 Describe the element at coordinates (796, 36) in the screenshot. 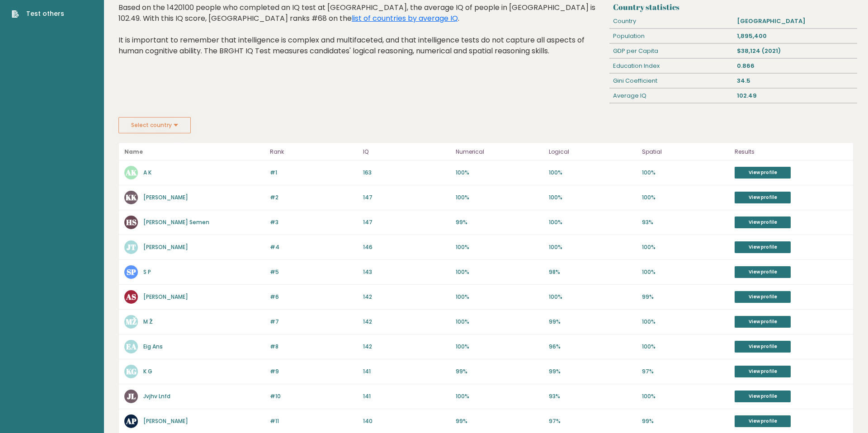

I see `div: 1,895,400` at that location.